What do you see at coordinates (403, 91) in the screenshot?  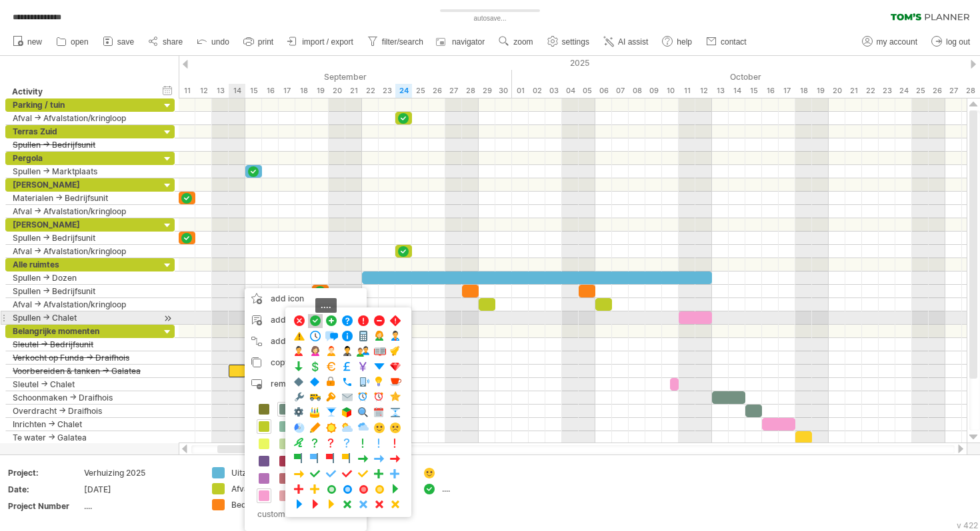 I see `div: Wednesday, 24 September 2025` at bounding box center [403, 91].